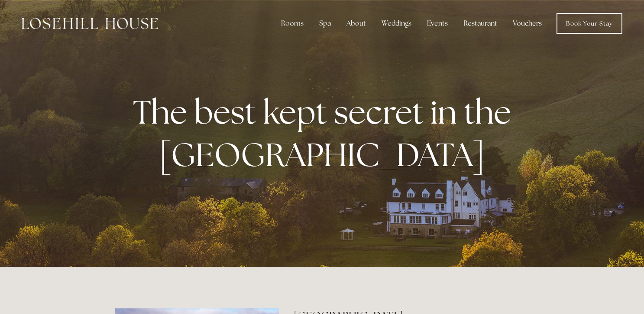 The height and width of the screenshot is (314, 644). Describe the element at coordinates (90, 24) in the screenshot. I see `img: Losehill House` at that location.